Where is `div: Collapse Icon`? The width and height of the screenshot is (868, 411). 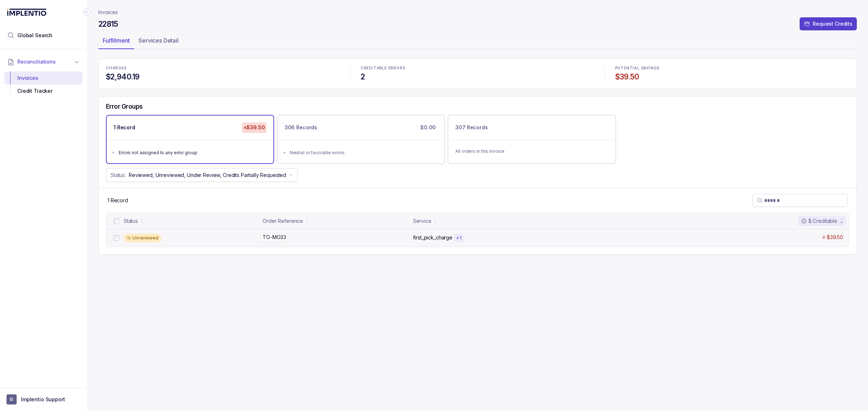 div: Collapse Icon is located at coordinates (87, 12).